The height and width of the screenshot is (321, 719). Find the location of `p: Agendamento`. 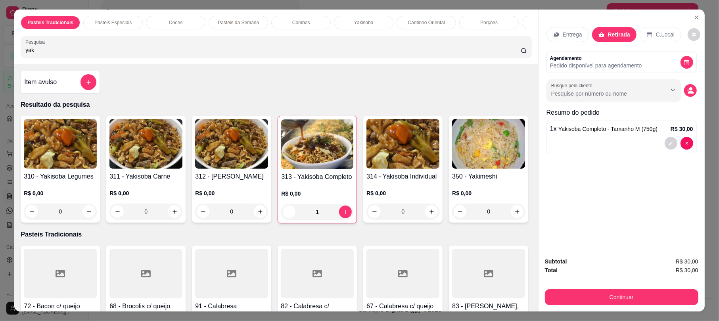

p: Agendamento is located at coordinates (596, 58).